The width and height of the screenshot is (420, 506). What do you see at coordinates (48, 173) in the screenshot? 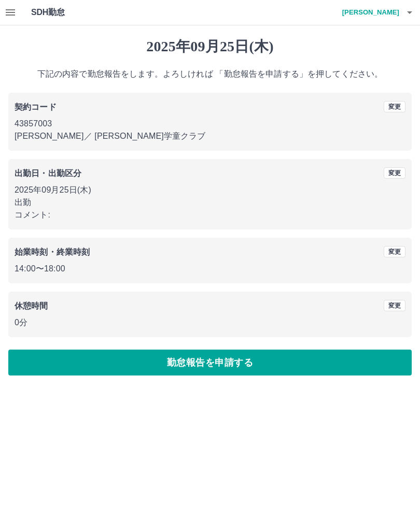
I see `b: 出勤日・出勤区分` at bounding box center [48, 173].